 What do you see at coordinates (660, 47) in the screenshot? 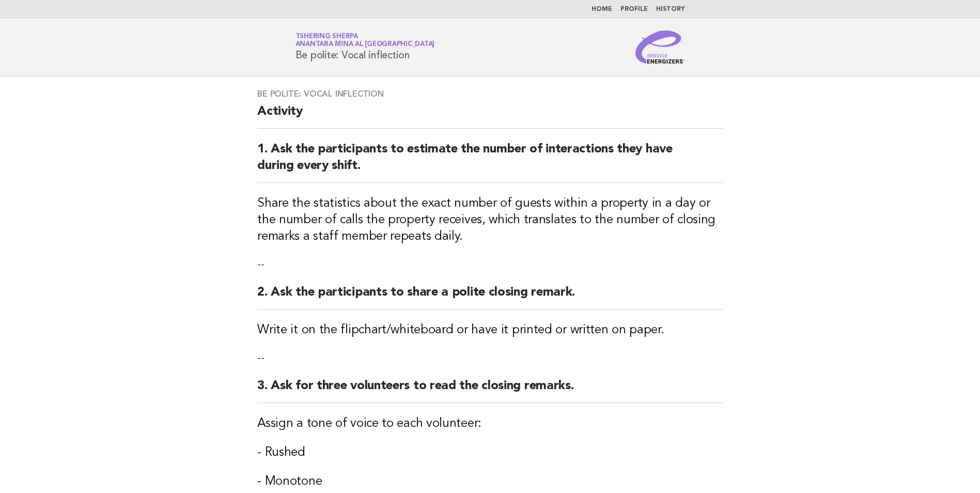
I see `img: Service Energizers` at bounding box center [660, 47].